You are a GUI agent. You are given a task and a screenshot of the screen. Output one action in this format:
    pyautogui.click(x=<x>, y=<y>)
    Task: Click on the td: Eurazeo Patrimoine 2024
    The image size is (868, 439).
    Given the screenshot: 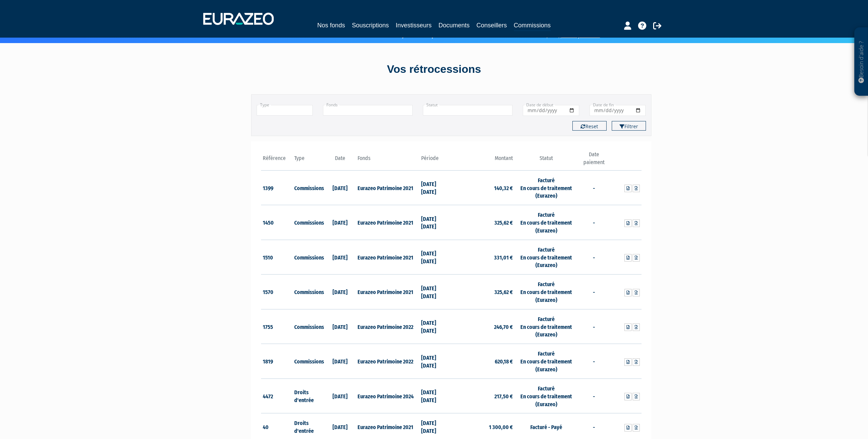 What is the action you would take?
    pyautogui.click(x=387, y=395)
    